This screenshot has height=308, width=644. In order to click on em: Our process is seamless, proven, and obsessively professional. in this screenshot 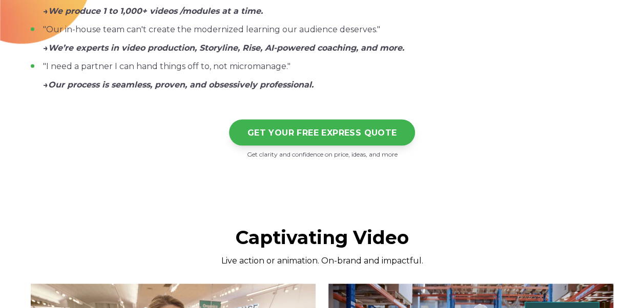, I will do `click(181, 84)`.